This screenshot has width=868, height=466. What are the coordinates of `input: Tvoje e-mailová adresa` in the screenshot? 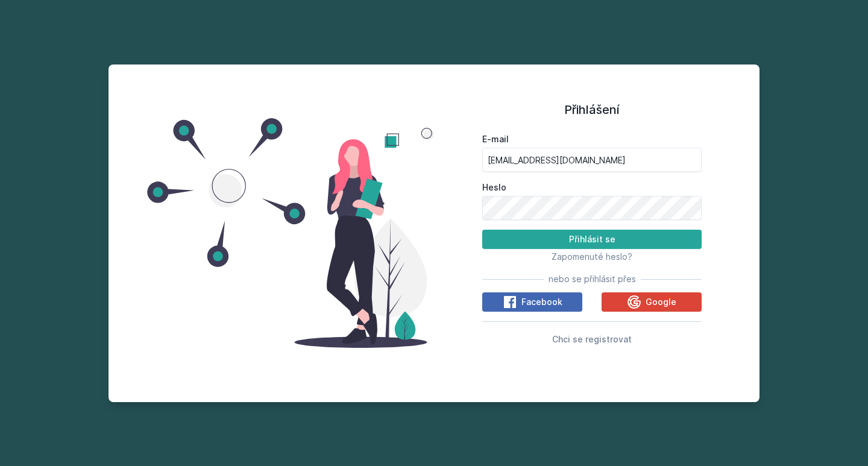 It's located at (592, 160).